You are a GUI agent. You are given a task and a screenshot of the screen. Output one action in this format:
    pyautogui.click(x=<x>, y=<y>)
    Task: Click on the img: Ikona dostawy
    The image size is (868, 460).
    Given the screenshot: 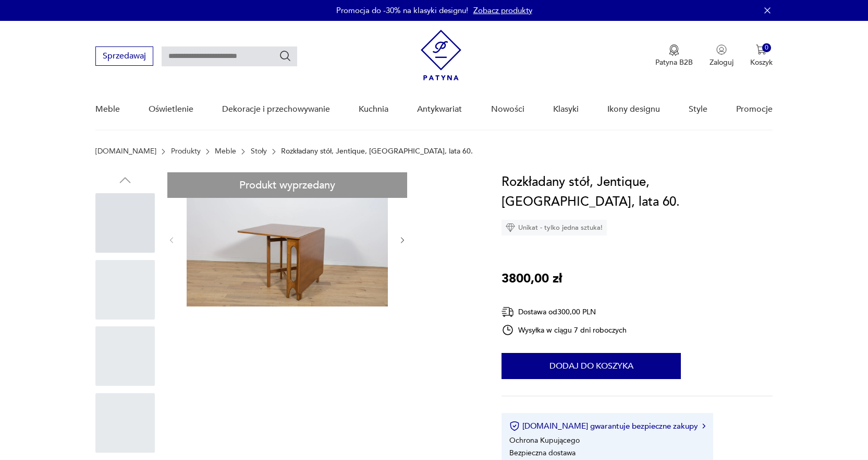 What is the action you would take?
    pyautogui.click(x=508, y=312)
    